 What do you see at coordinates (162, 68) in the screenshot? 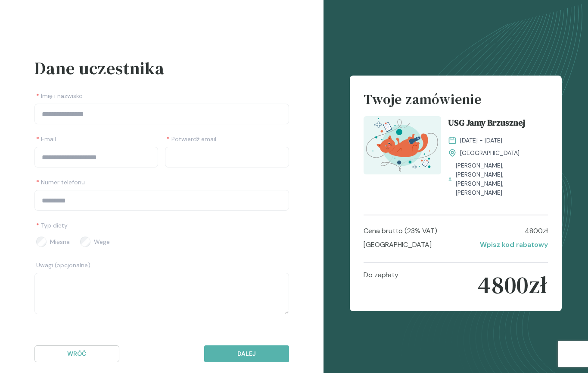
I see `h3: Dane uczestnika` at bounding box center [162, 68].